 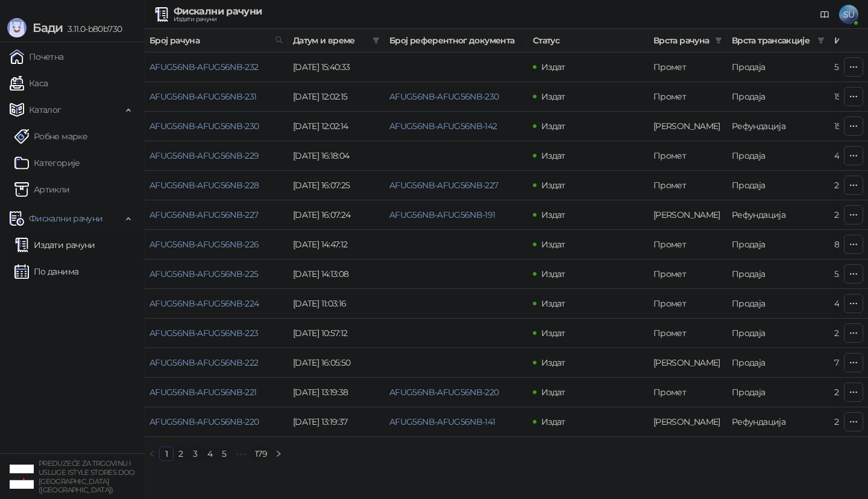 What do you see at coordinates (457, 40) in the screenshot?
I see `th: Број референтног документа` at bounding box center [457, 40].